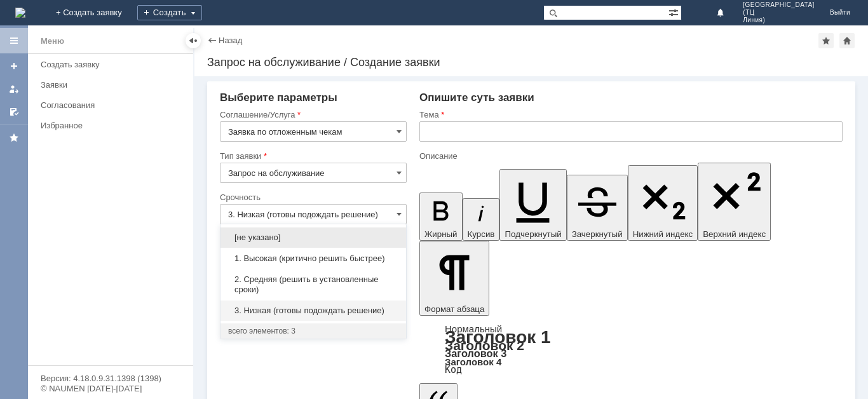  What do you see at coordinates (454, 278) in the screenshot?
I see `button: Формат абзаца` at bounding box center [454, 278].